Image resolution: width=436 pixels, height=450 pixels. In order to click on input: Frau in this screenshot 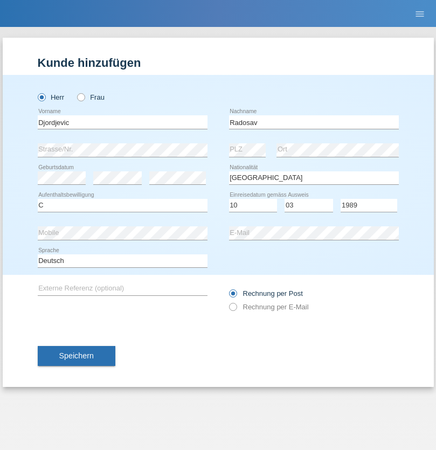, I will do `click(80, 97)`.